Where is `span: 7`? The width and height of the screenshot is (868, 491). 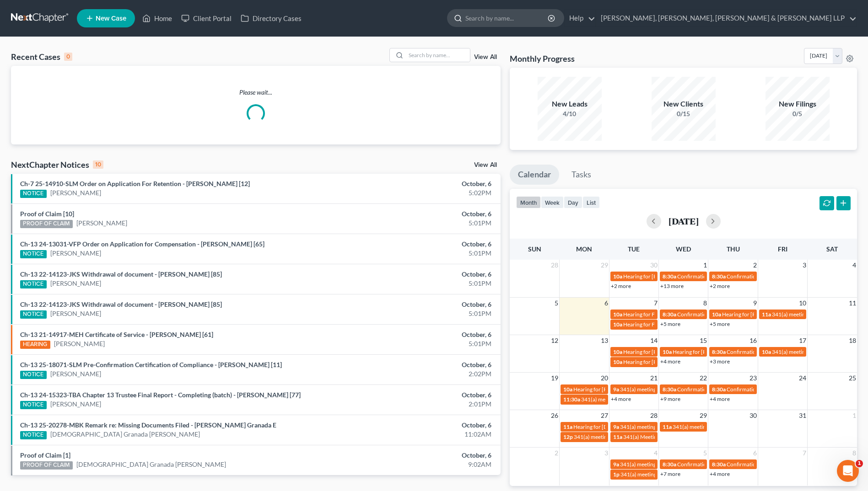
span: 7 is located at coordinates (804, 453).